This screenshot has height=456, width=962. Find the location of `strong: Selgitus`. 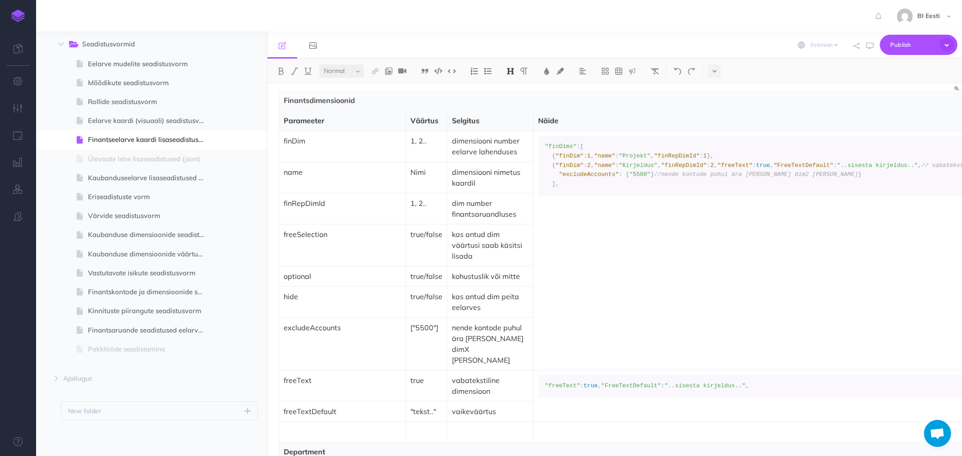

strong: Selgitus is located at coordinates (465, 121).